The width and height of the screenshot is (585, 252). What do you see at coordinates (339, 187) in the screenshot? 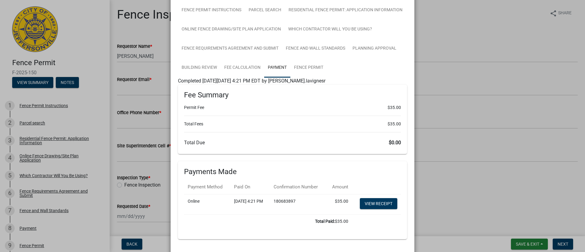
I see `th: Amount` at bounding box center [339, 187].